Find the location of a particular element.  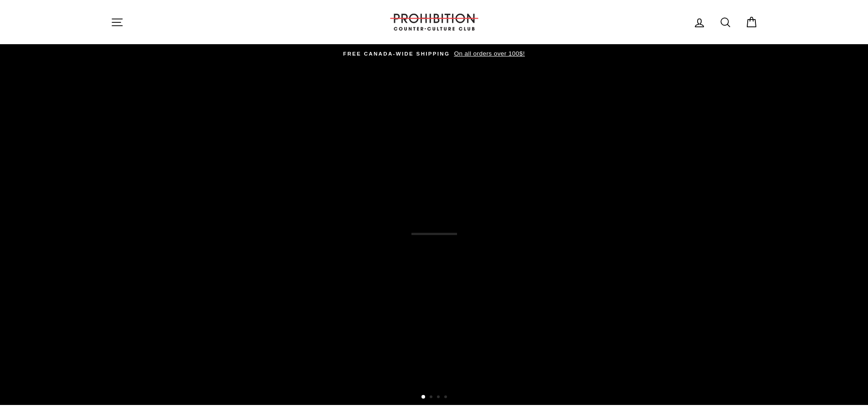

img: PROHIBITION COUNTER-CULTURE CLUB is located at coordinates (434, 22).